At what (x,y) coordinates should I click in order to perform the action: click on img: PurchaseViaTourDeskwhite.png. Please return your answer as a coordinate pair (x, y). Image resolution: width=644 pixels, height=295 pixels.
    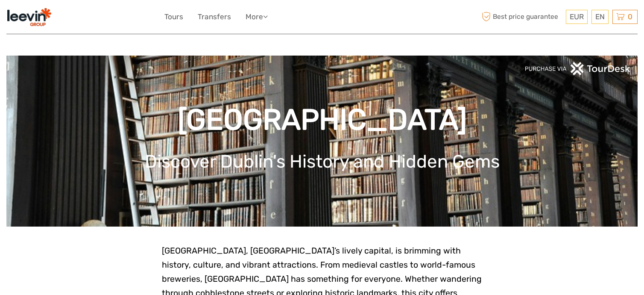
    Looking at the image, I should click on (578, 69).